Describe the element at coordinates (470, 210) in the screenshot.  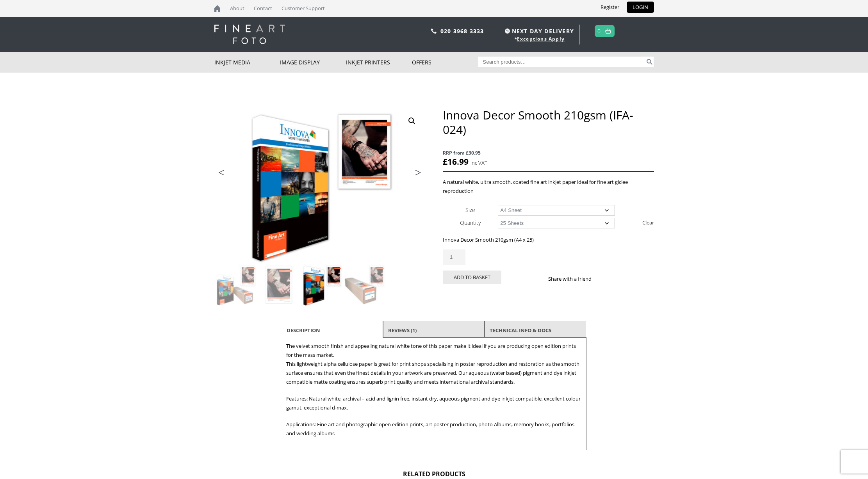
I see `label: Size` at that location.